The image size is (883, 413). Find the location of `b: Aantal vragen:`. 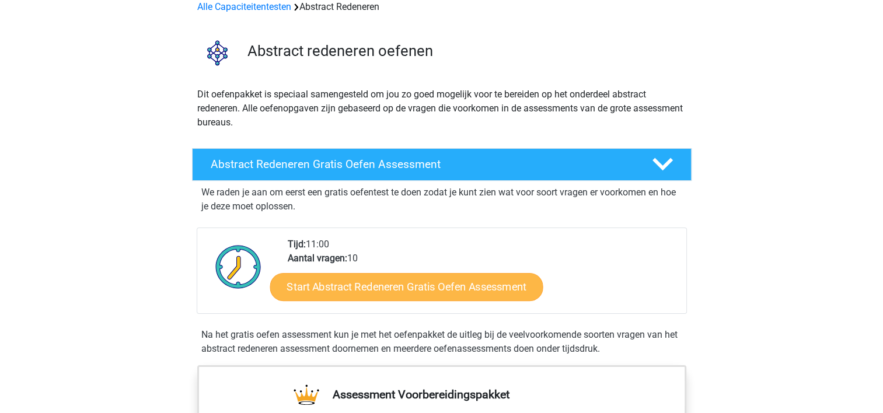

b: Aantal vragen: is located at coordinates (317, 258).